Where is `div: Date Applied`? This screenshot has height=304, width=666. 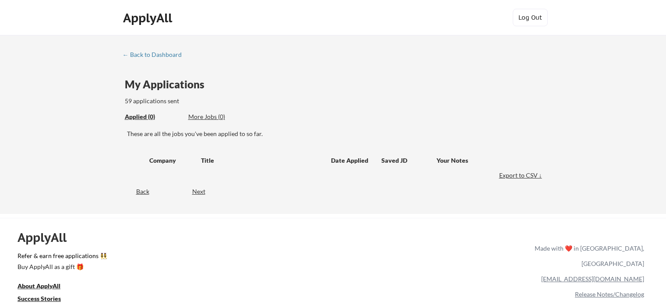 div: Date Applied is located at coordinates (350, 161).